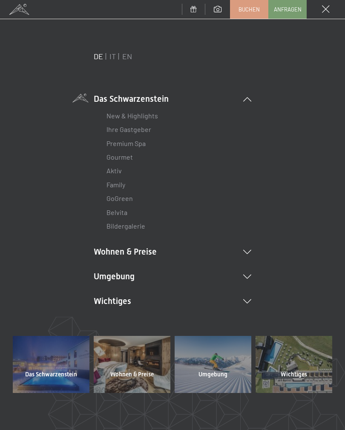 The image size is (345, 430). Describe the element at coordinates (126, 143) in the screenshot. I see `a: Premium Spa` at that location.